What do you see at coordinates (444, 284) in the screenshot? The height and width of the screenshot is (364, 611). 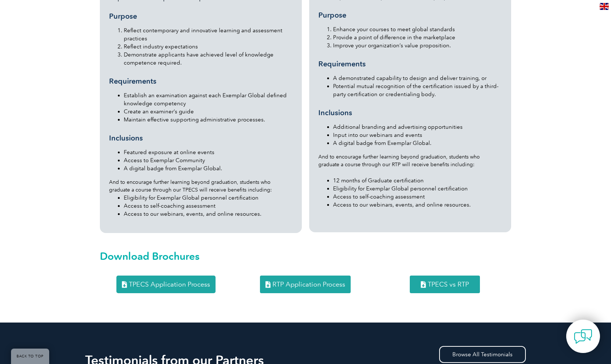 I see `a: TPECS vs RTP` at bounding box center [444, 284].